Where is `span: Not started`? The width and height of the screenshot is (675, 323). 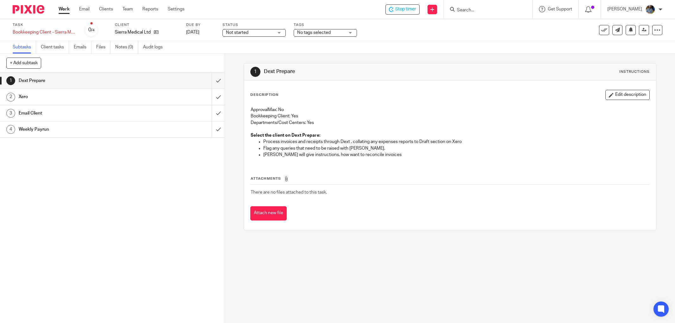 span: Not started is located at coordinates (237, 33).